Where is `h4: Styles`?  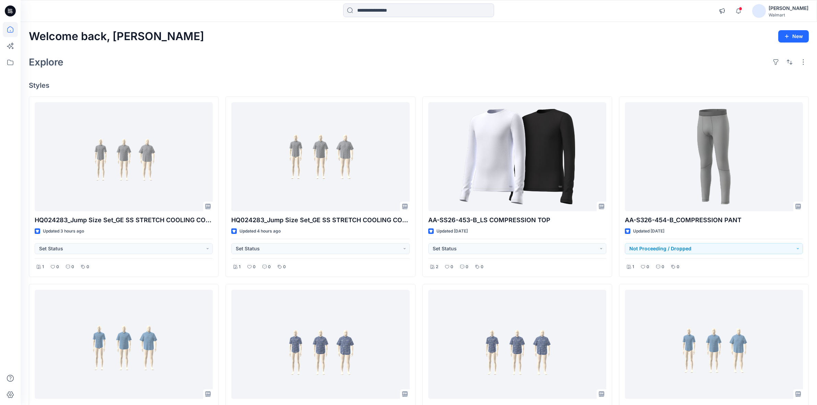
h4: Styles is located at coordinates (418, 85).